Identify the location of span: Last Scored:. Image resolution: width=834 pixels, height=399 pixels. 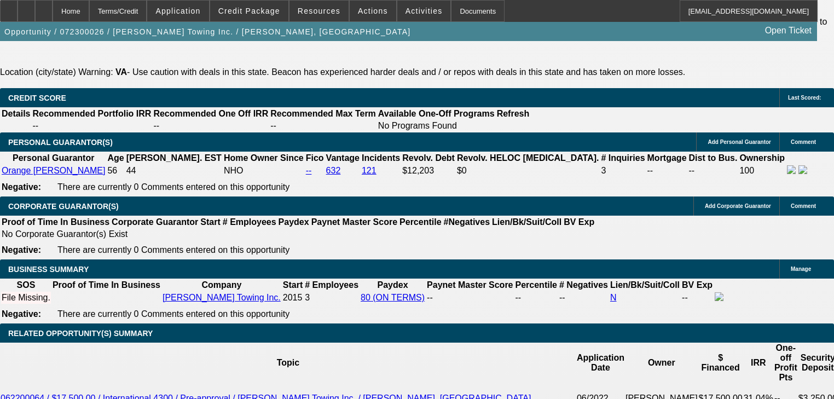
(805, 97).